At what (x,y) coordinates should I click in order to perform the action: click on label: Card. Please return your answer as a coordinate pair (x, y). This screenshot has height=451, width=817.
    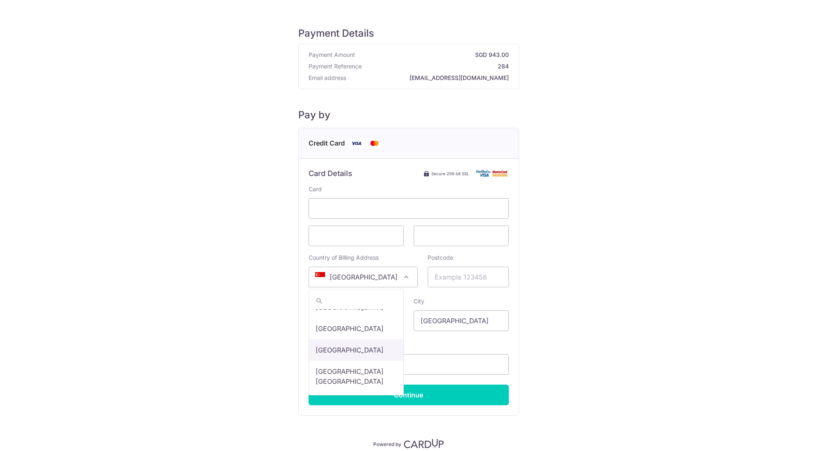
    Looking at the image, I should click on (315, 189).